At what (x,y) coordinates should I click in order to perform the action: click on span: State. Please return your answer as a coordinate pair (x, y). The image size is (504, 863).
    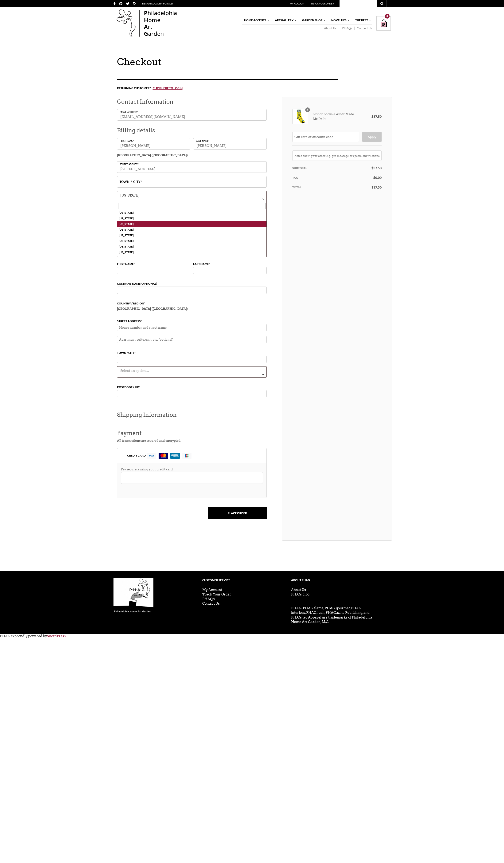
    Looking at the image, I should click on (192, 197).